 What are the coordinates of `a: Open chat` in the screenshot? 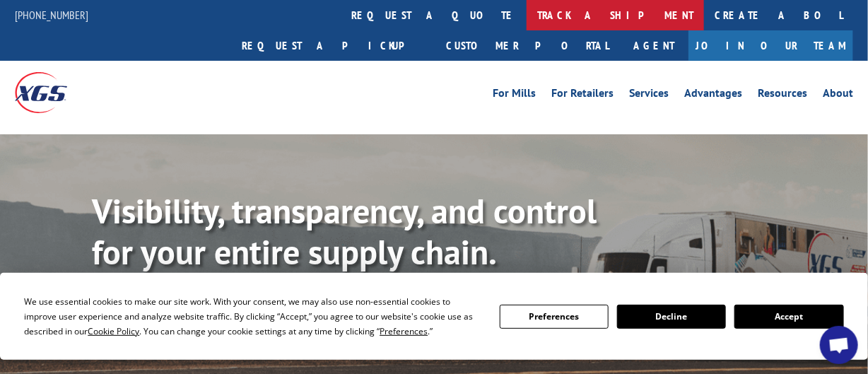 It's located at (839, 345).